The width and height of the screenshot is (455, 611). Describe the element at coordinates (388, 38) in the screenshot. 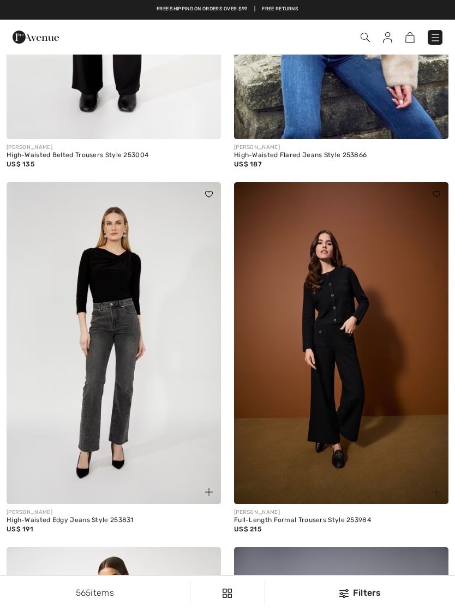

I see `img: My Info` at that location.